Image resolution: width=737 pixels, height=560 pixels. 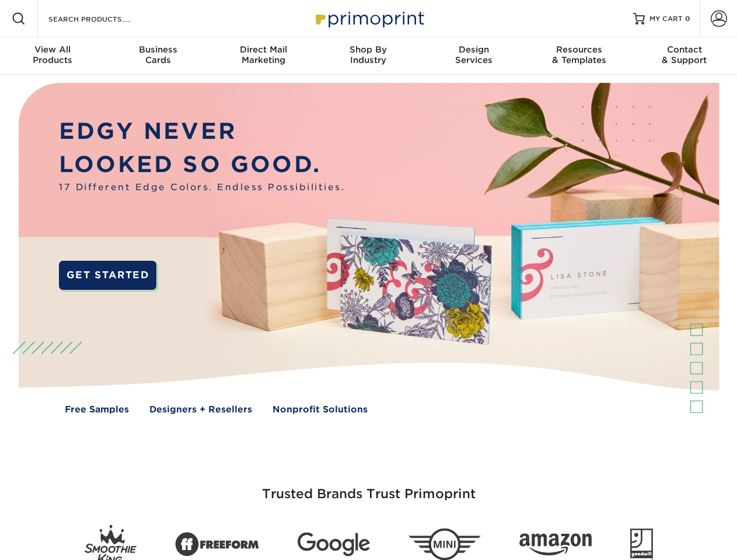 What do you see at coordinates (158, 49) in the screenshot?
I see `span: Business` at bounding box center [158, 49].